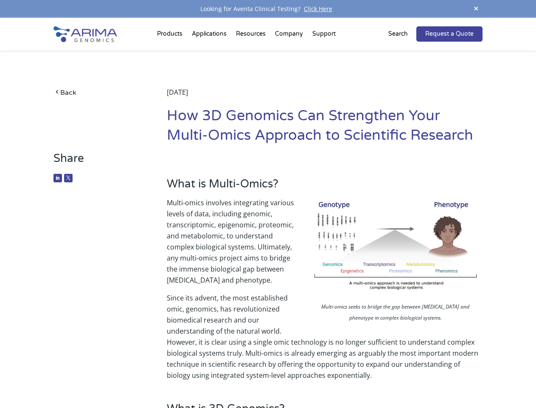 The width and height of the screenshot is (536, 408). I want to click on h3: Share, so click(98, 161).